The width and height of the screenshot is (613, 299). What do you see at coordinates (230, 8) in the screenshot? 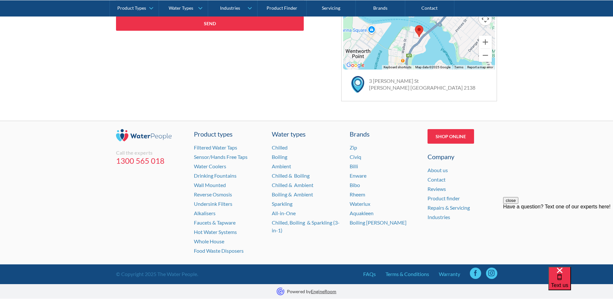
I see `div: Industries` at bounding box center [230, 8].